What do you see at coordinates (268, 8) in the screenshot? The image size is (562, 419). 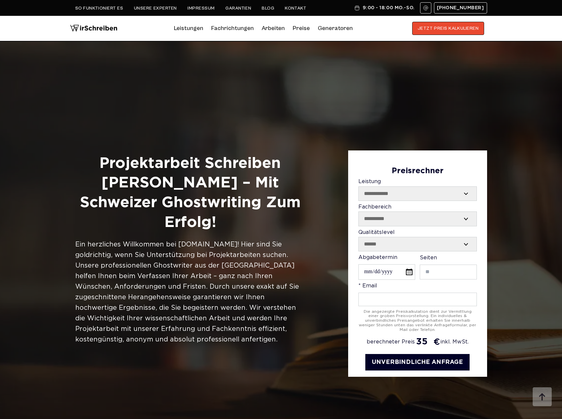 I see `a: Blog` at bounding box center [268, 8].